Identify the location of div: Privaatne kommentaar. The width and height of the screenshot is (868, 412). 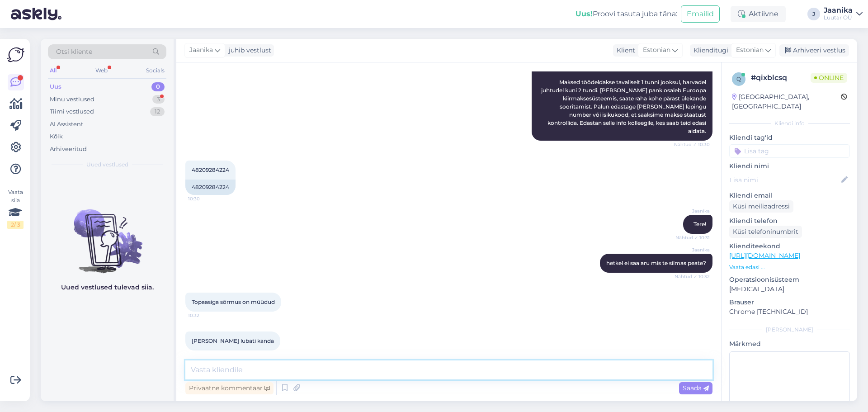
(229, 388).